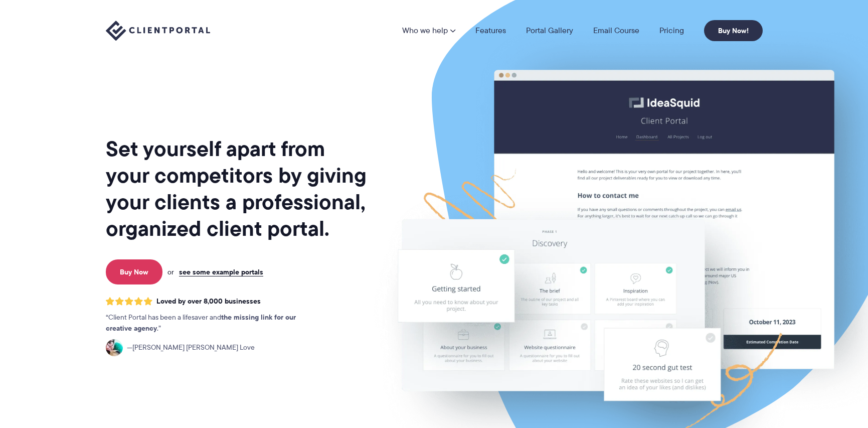  What do you see at coordinates (428, 30) in the screenshot?
I see `a: Who we help` at bounding box center [428, 30].